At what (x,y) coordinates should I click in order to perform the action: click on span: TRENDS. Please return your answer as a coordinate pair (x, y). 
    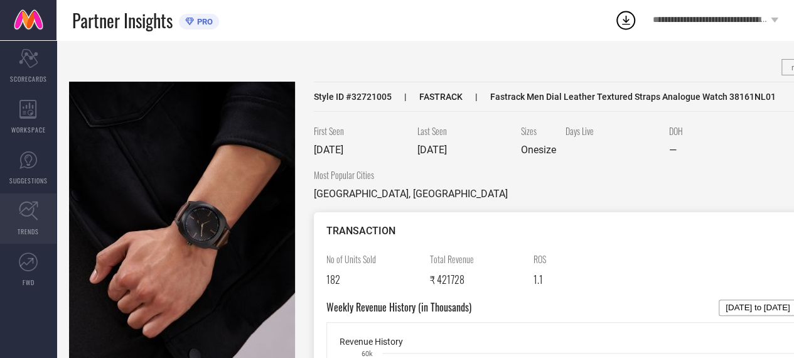
    Looking at the image, I should click on (28, 231).